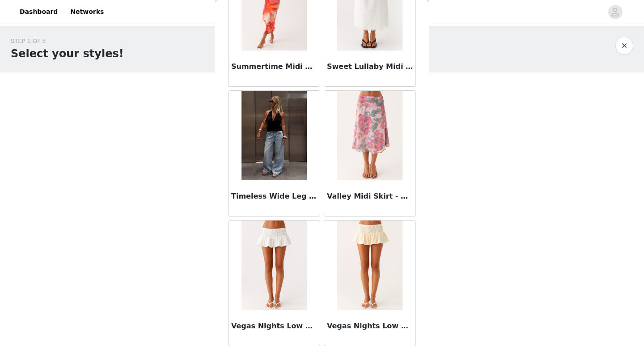  I want to click on a: Dashboard, so click(38, 12).